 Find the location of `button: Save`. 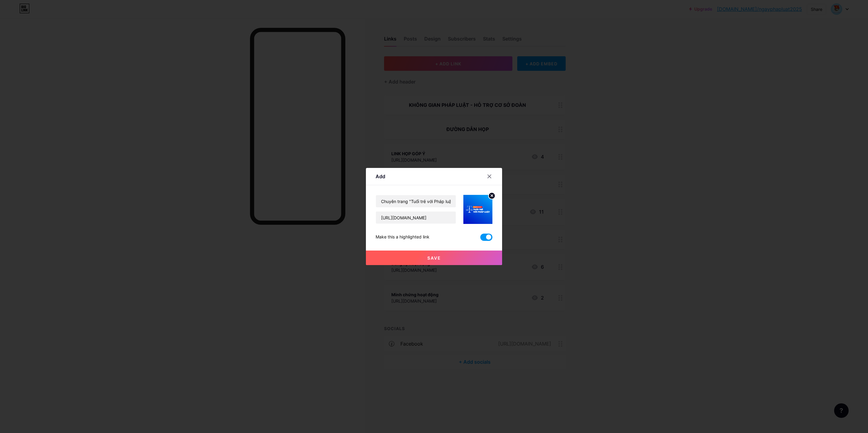

button: Save is located at coordinates (434, 258).